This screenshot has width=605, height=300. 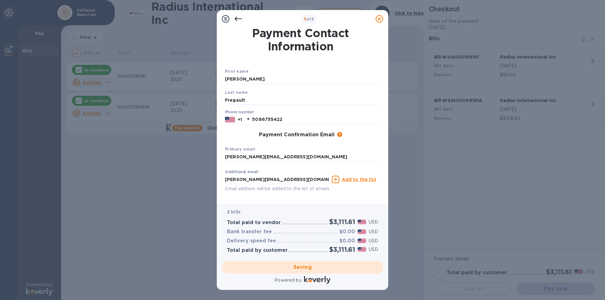 What do you see at coordinates (277, 189) in the screenshot?
I see `p: Email address will be added to the list of emails` at bounding box center [277, 189].